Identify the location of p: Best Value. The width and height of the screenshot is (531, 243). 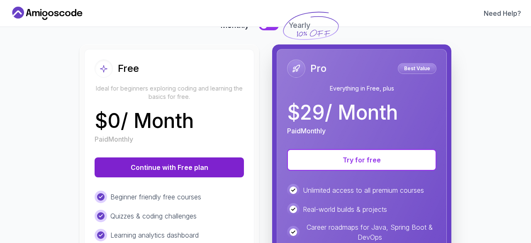
(417, 68).